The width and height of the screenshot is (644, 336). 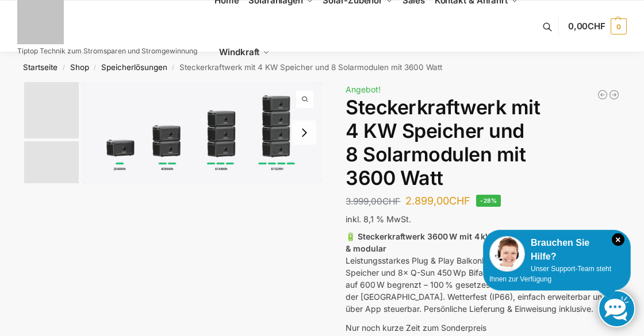 What do you see at coordinates (134, 67) in the screenshot?
I see `a: Speicherlösungen` at bounding box center [134, 67].